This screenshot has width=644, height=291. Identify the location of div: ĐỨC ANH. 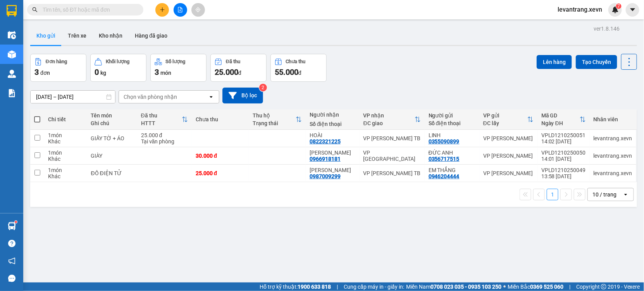
(452, 153).